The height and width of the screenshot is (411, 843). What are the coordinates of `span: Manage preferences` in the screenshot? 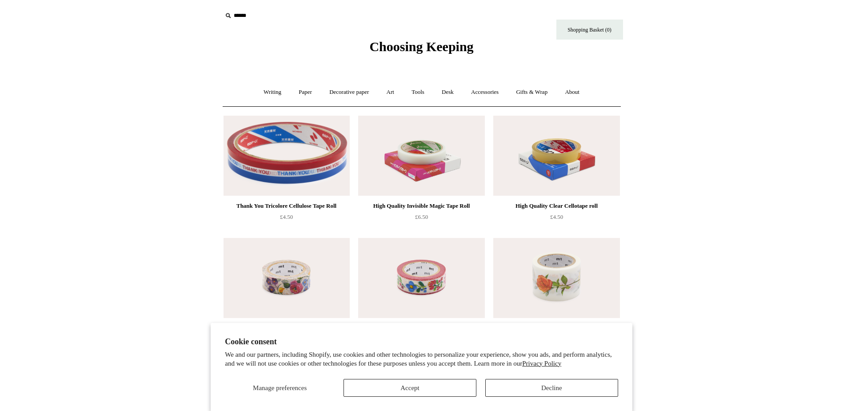 It's located at (280, 388).